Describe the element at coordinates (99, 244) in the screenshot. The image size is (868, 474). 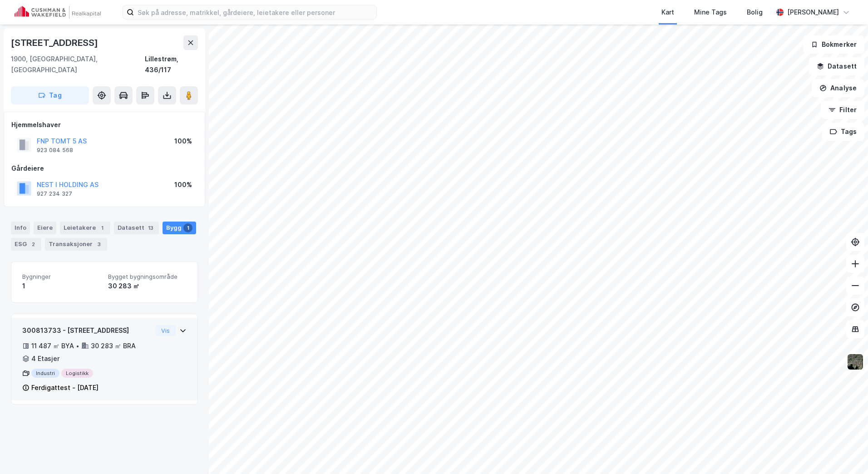
I see `div: 3` at that location.